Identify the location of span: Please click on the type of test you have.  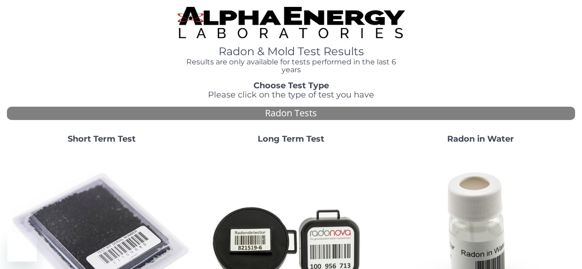
(291, 95).